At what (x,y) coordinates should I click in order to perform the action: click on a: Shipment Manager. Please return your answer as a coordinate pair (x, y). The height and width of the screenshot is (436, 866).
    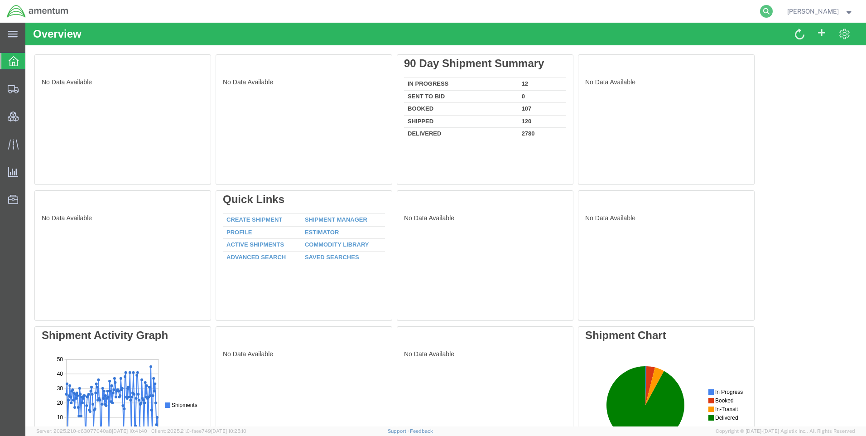
    Looking at the image, I should click on (311, 197).